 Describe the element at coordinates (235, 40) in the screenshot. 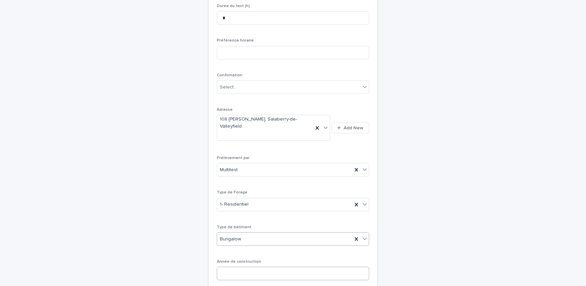

I see `span: Préférence horaire` at that location.